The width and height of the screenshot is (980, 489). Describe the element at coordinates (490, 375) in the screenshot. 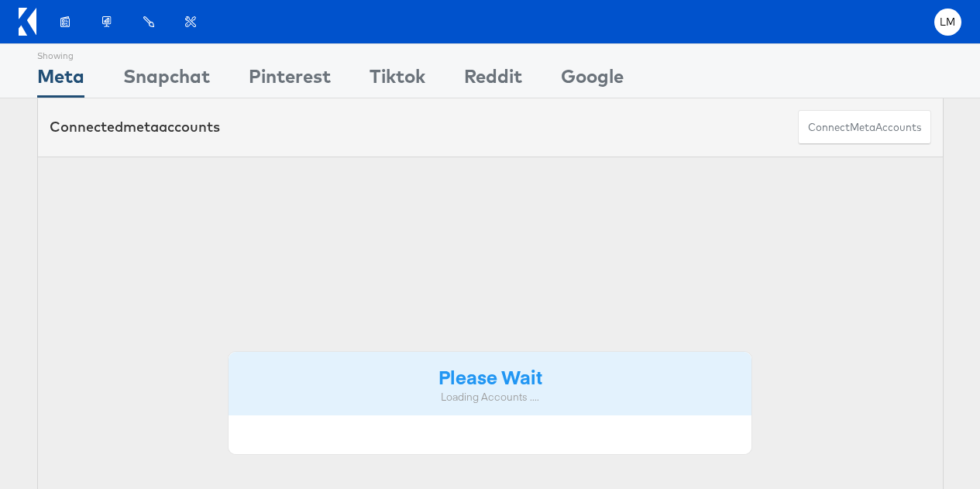

I see `strong: Please Wait` at that location.